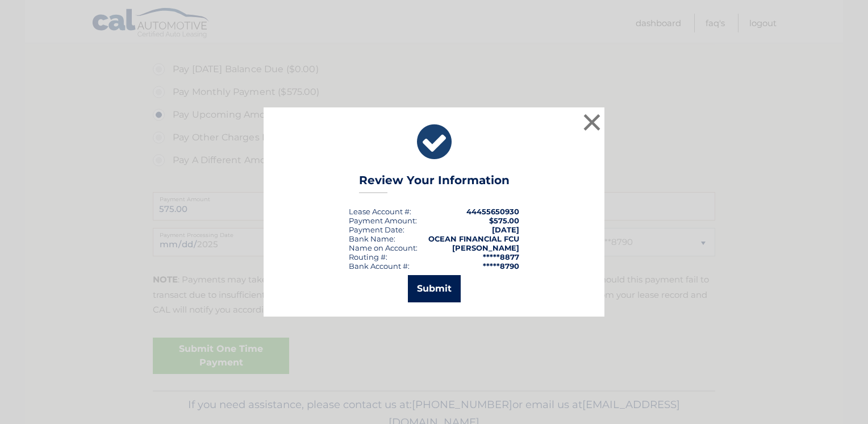 This screenshot has width=868, height=424. I want to click on div: Payment Amount:, so click(383, 220).